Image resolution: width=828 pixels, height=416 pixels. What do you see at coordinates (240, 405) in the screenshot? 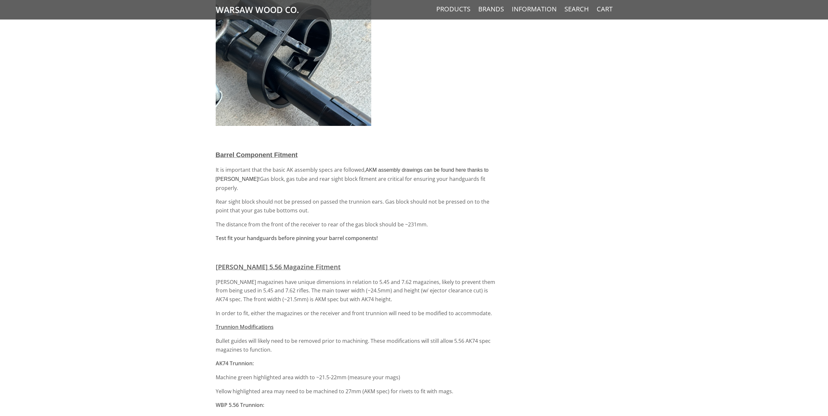
I see `span: WBP 5.56 Trunnion:` at bounding box center [240, 405].